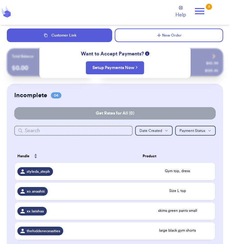  I want to click on span: skims green pants small, so click(178, 211).